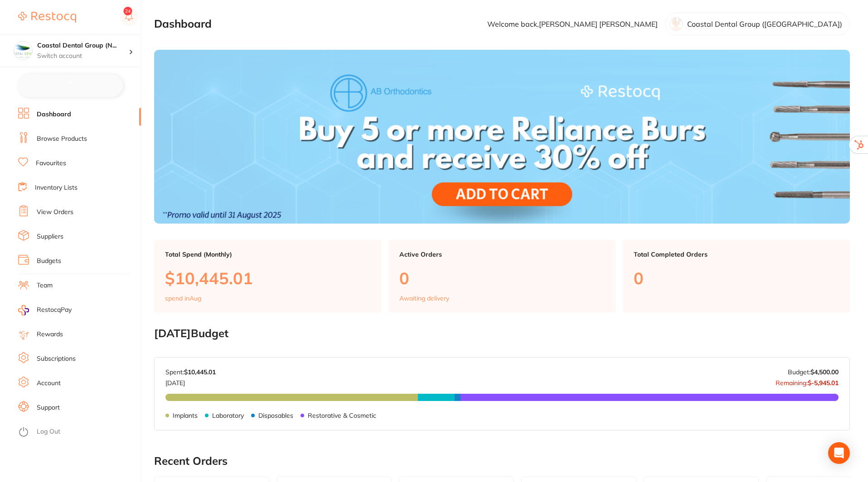  I want to click on a: Total Spend (Monthly)$10,445.01spend inAug, so click(267, 276).